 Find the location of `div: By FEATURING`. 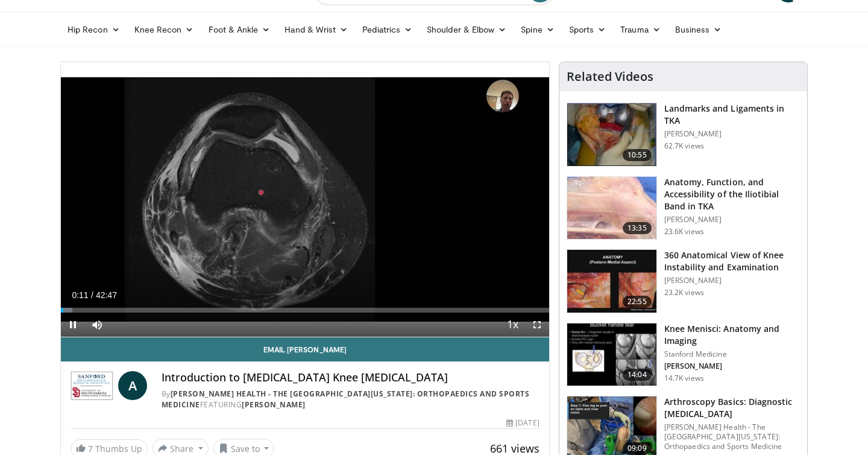

div: By FEATURING is located at coordinates (350, 400).